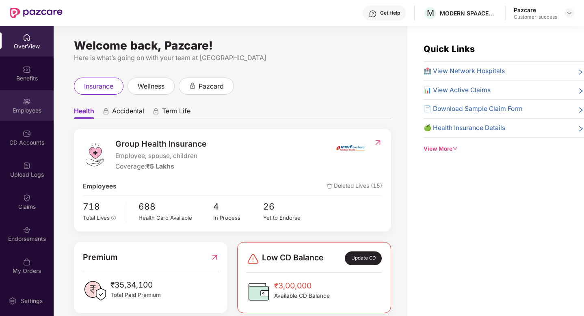 Image resolution: width=584 pixels, height=316 pixels. I want to click on div: Update CD, so click(363, 258).